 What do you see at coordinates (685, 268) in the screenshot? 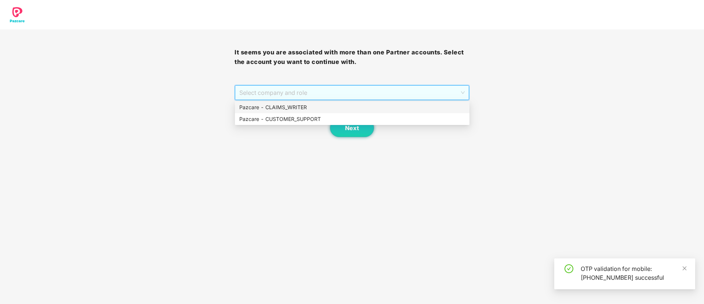
I see `span: close` at bounding box center [685, 268].